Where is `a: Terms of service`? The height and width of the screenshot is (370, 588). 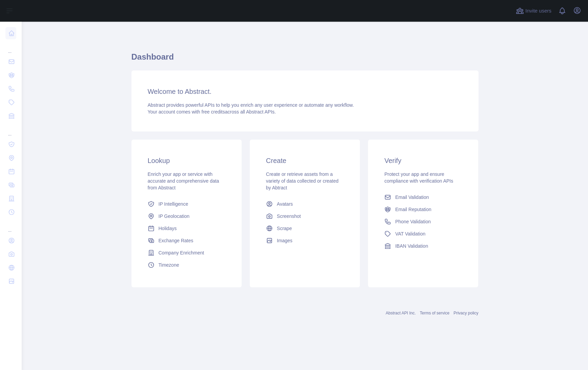 a: Terms of service is located at coordinates (434, 313).